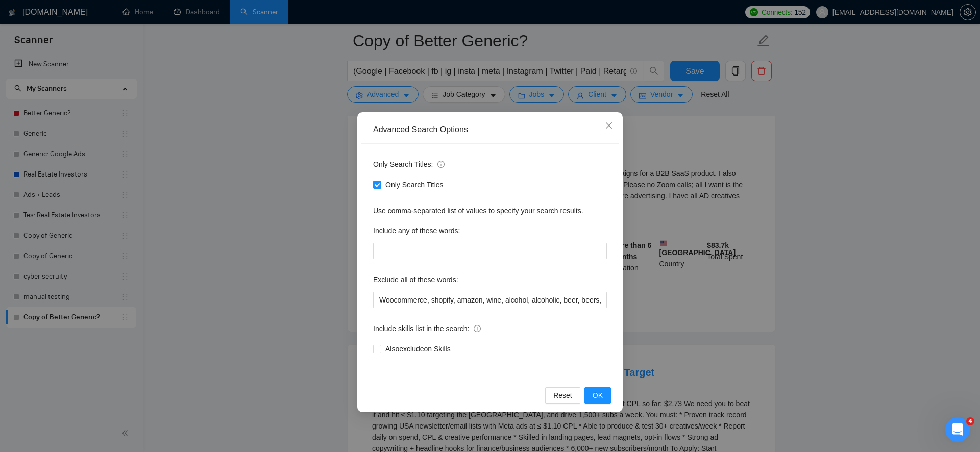  Describe the element at coordinates (490, 211) in the screenshot. I see `div: Use comma-separated list of values to specify your search results.` at that location.